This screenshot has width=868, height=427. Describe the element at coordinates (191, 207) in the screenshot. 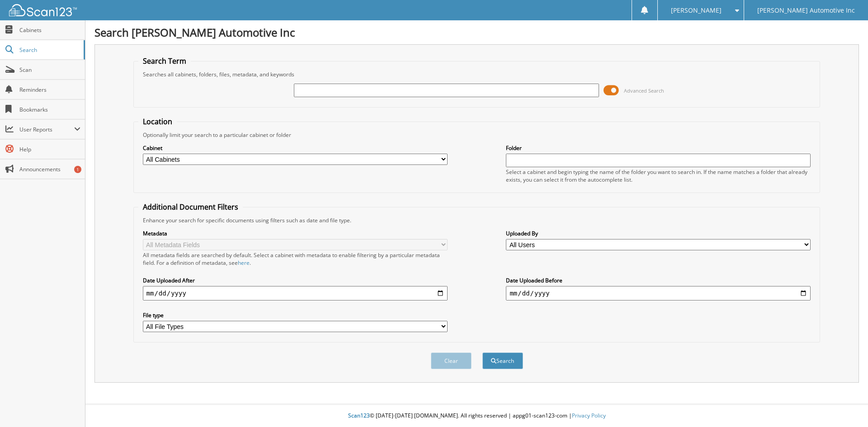

I see `legend: Additional Document Filters` at that location.